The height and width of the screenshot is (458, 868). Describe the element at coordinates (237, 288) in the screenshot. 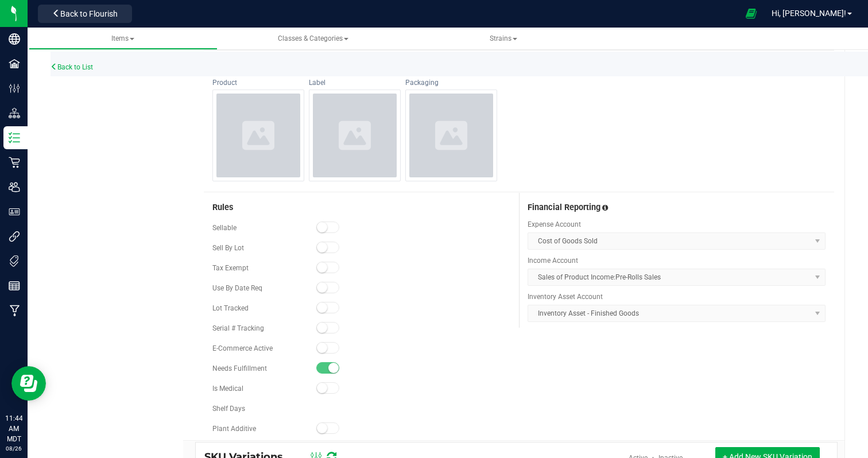

I see `span: Use By Date Req` at that location.